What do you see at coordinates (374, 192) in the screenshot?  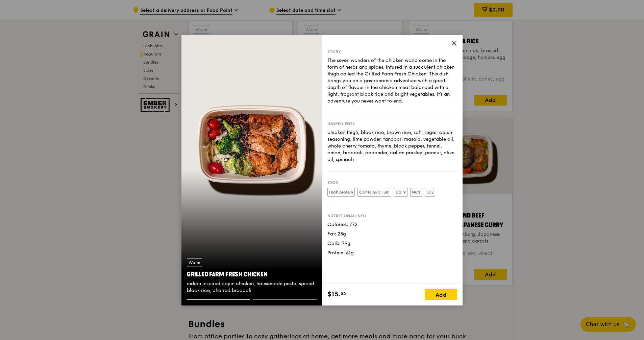 I see `label: Contains allium` at bounding box center [374, 192].